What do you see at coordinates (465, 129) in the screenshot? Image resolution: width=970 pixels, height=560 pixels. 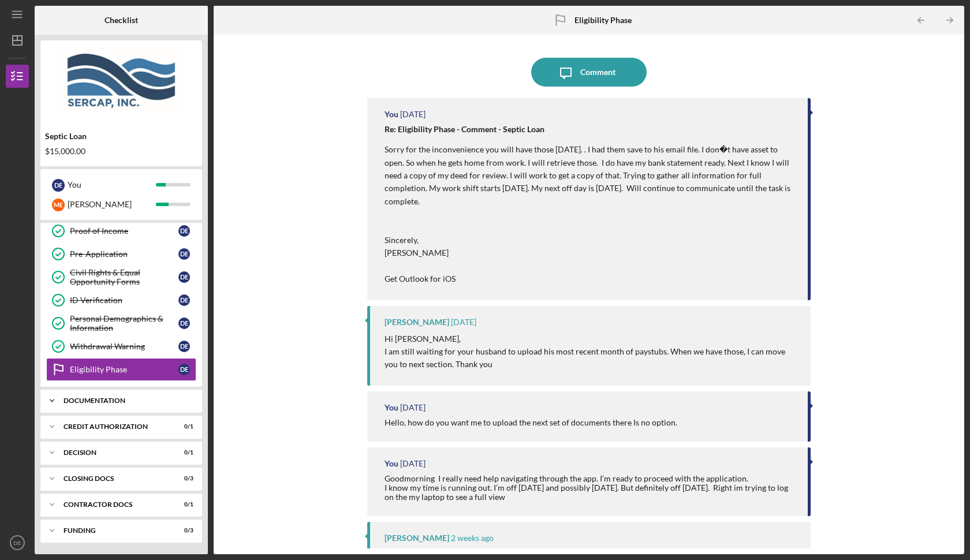 I see `strong: Re: Eligibility Phase - Comment - Septic Loan` at bounding box center [465, 129].